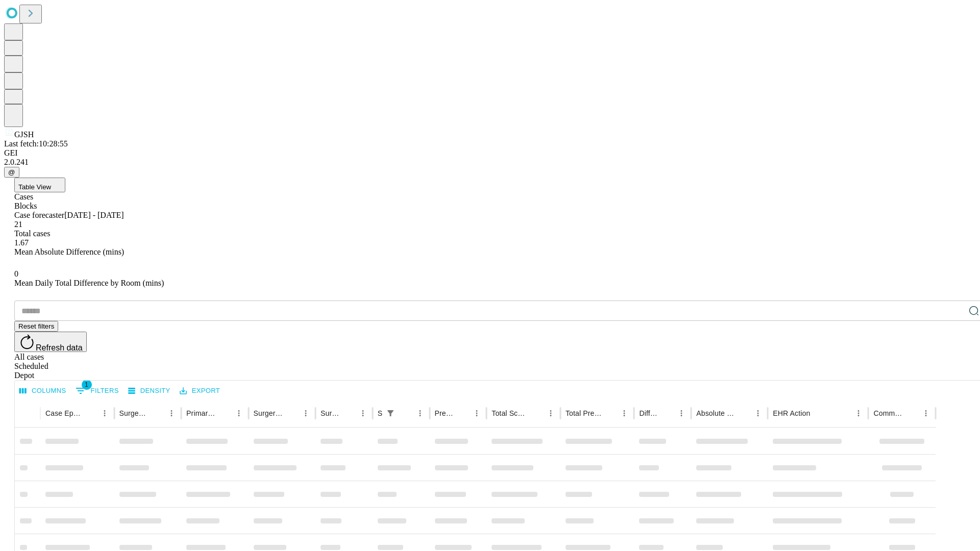 The width and height of the screenshot is (980, 551). I want to click on span: Mean Absolute Difference (mins), so click(69, 251).